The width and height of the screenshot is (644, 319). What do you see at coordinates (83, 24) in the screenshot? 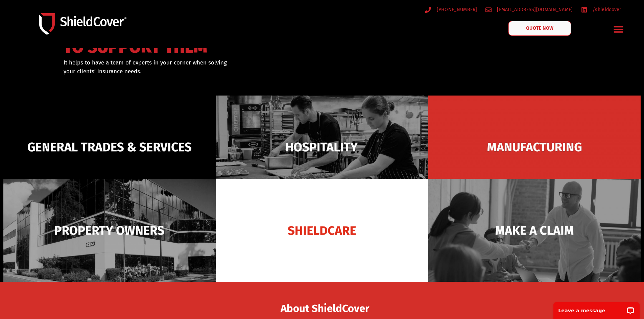
I see `img: Shield-Cover-Underwriting-Australia-logo-full` at bounding box center [83, 24].